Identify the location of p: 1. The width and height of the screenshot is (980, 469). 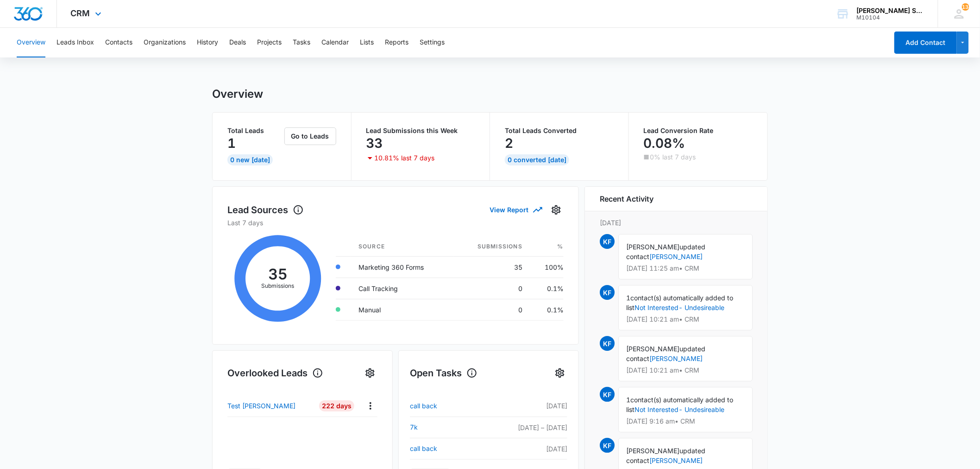
(232, 143).